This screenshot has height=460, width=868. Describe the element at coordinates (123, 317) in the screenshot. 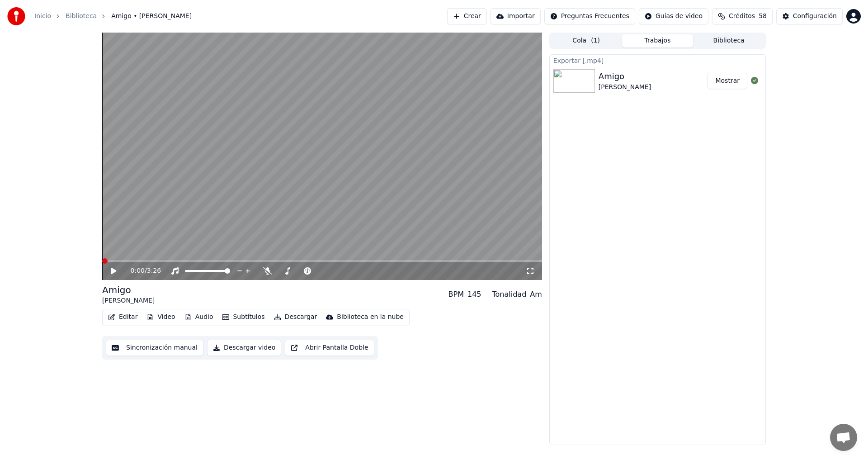

I see `button: Editar` at that location.